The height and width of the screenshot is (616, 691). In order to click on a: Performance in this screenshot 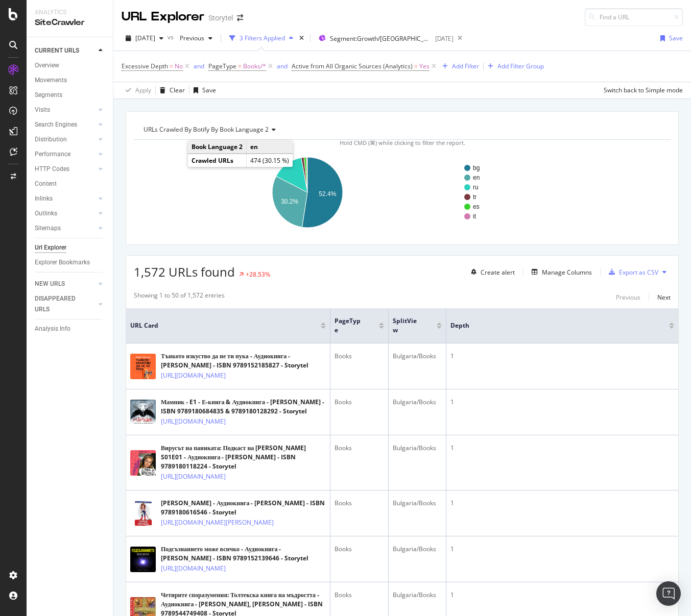, I will do `click(65, 154)`.